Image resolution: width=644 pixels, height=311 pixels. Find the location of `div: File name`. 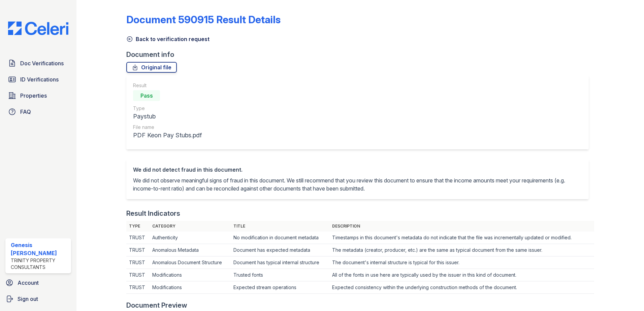

div: File name is located at coordinates (167, 127).